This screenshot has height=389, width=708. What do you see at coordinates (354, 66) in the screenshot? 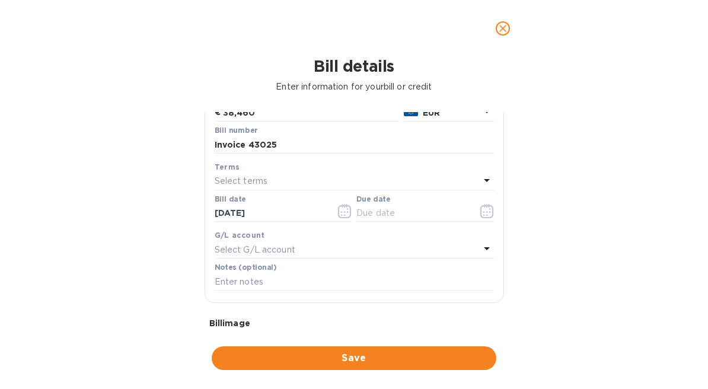
I see `h1: Bill details` at bounding box center [354, 66].